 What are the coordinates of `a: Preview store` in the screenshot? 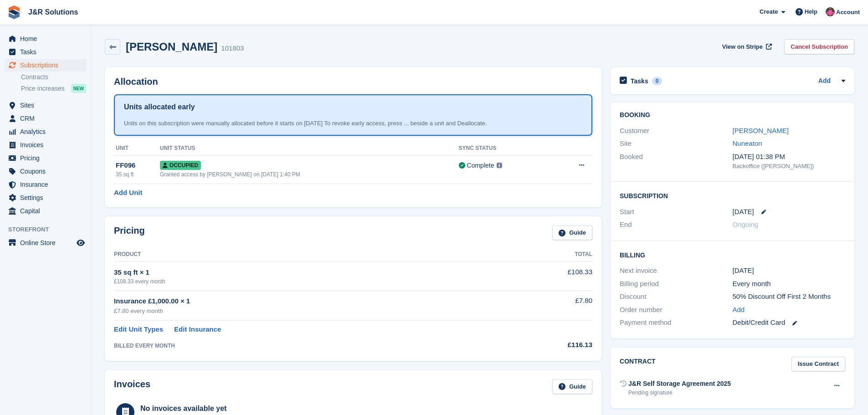 It's located at (81, 242).